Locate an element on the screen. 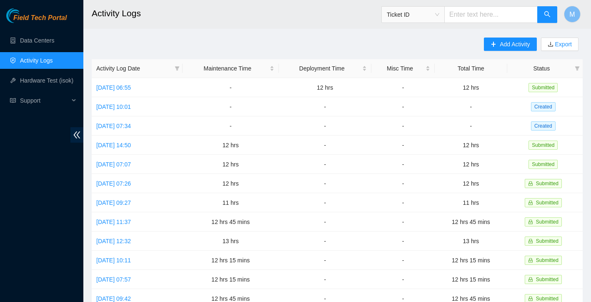 This screenshot has width=591, height=302. span: M is located at coordinates (572, 14).